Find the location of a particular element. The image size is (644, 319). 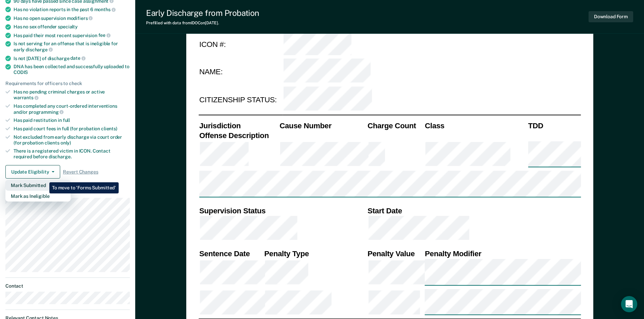

th: Penalty Type is located at coordinates (314, 254).